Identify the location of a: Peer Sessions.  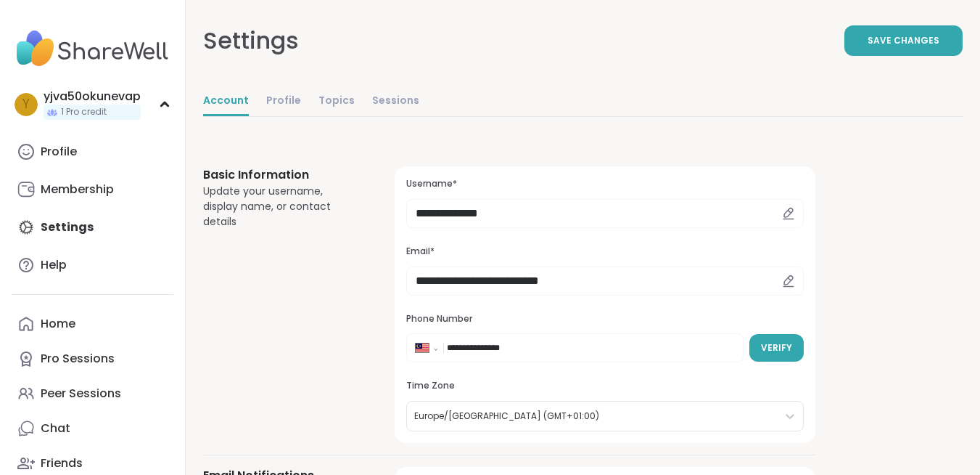
(92, 394).